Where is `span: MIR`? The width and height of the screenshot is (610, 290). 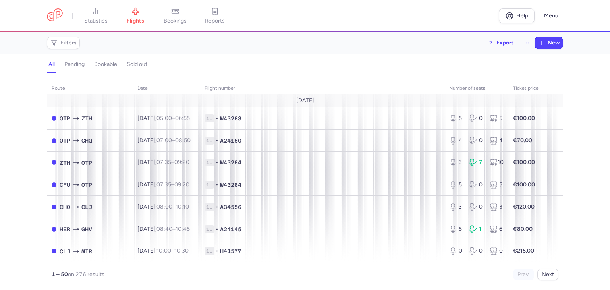 span: MIR is located at coordinates (87, 252).